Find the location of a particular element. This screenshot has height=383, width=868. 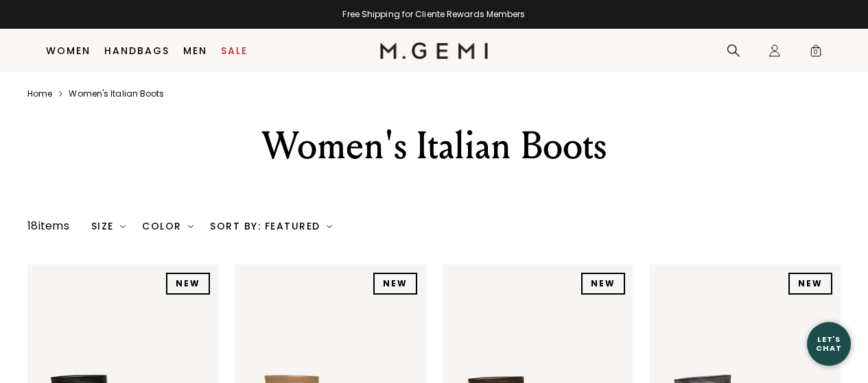

div: Sort By: Featured is located at coordinates (271, 227).